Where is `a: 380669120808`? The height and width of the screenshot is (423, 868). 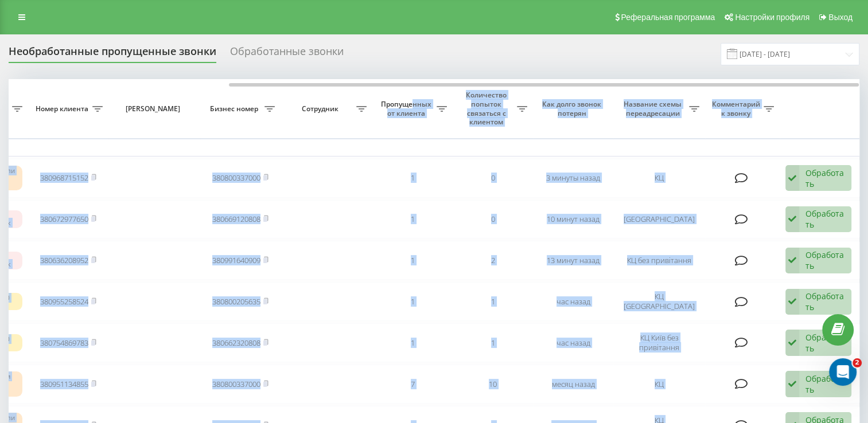 a: 380669120808 is located at coordinates (236, 219).